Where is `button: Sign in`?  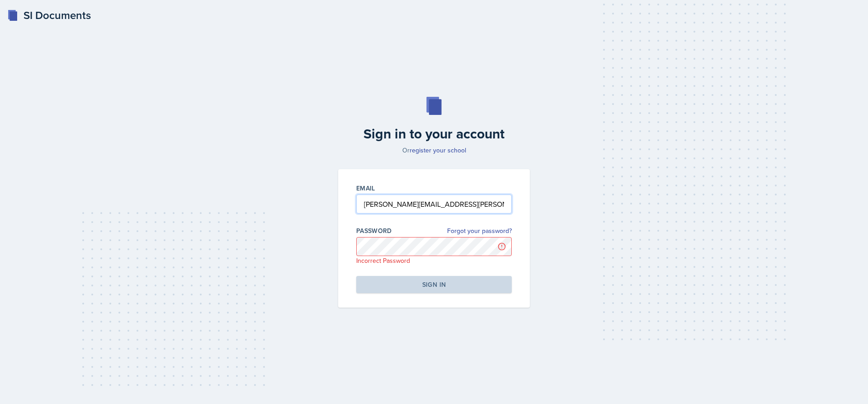
button: Sign in is located at coordinates (434, 285).